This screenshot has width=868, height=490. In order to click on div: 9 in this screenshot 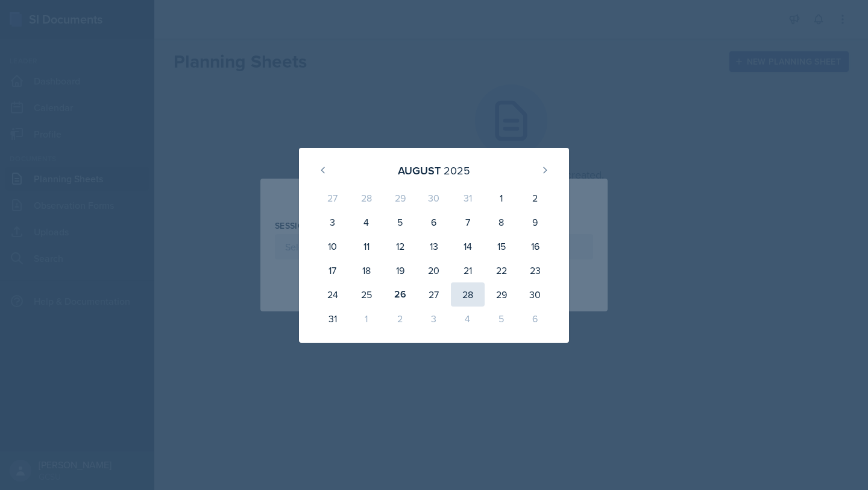, I will do `click(536, 222)`.